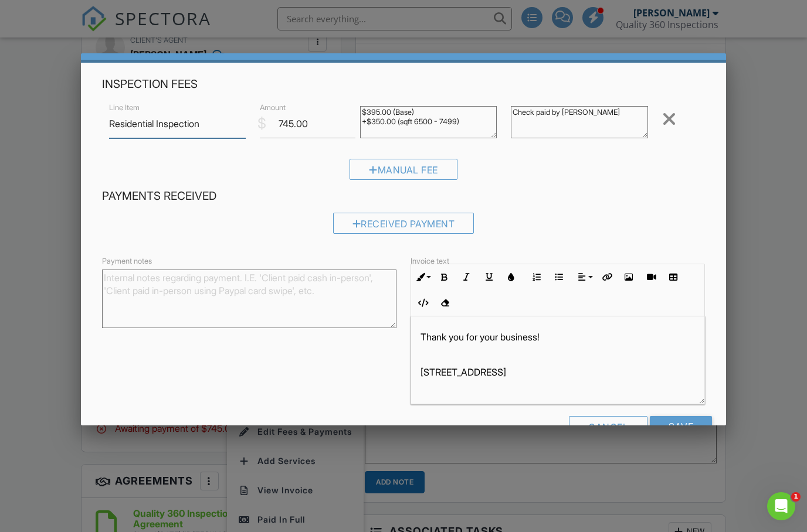 Image resolution: width=807 pixels, height=532 pixels. Describe the element at coordinates (651, 277) in the screenshot. I see `button: Insert Video` at that location.